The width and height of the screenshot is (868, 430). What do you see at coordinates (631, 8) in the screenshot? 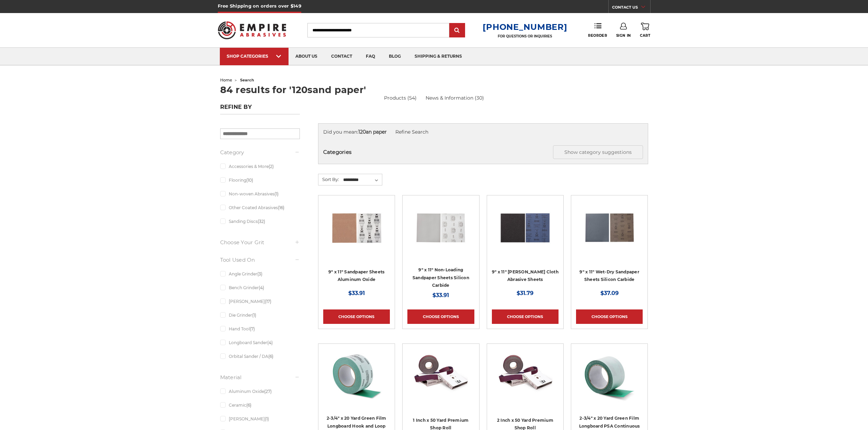
I see `a: CONTACT US` at bounding box center [631, 8].